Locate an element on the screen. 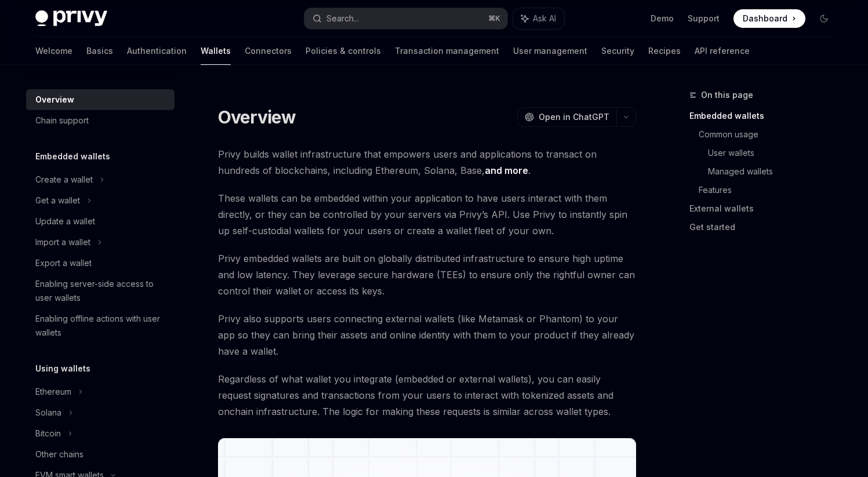 This screenshot has width=868, height=477. span: On this page is located at coordinates (727, 95).